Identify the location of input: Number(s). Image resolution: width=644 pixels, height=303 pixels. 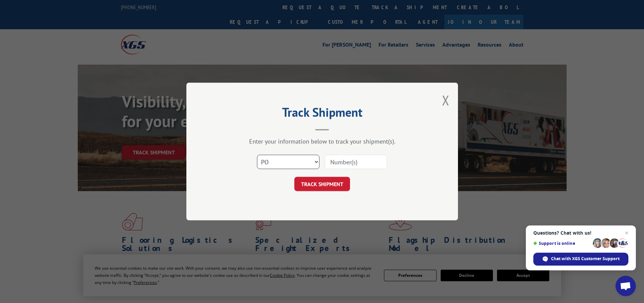
(356, 162).